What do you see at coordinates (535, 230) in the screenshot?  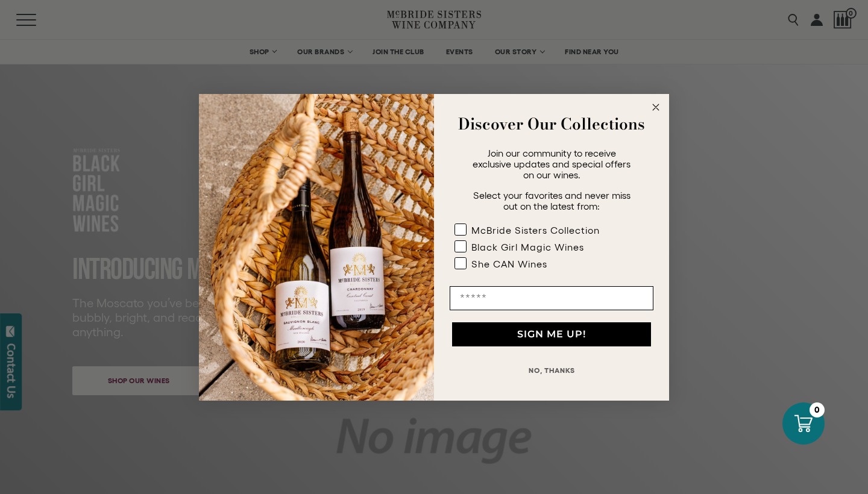 I see `div: McBride Sisters Collection` at bounding box center [535, 230].